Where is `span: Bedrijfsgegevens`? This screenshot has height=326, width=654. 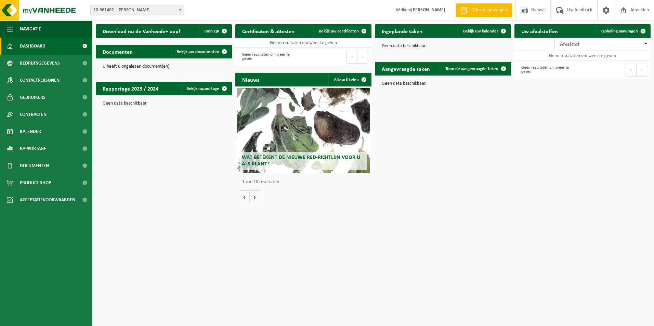 span: Bedrijfsgegevens is located at coordinates (40, 63).